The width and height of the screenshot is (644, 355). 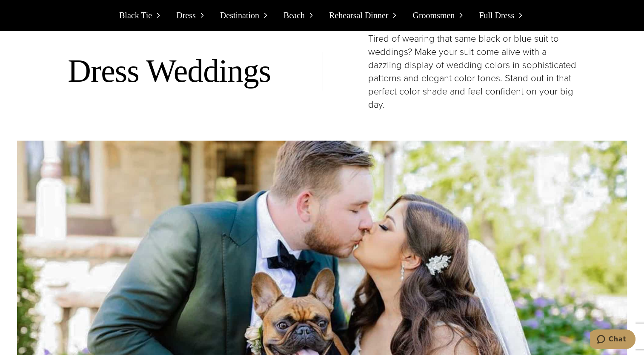 I want to click on span: Full Dress, so click(x=496, y=16).